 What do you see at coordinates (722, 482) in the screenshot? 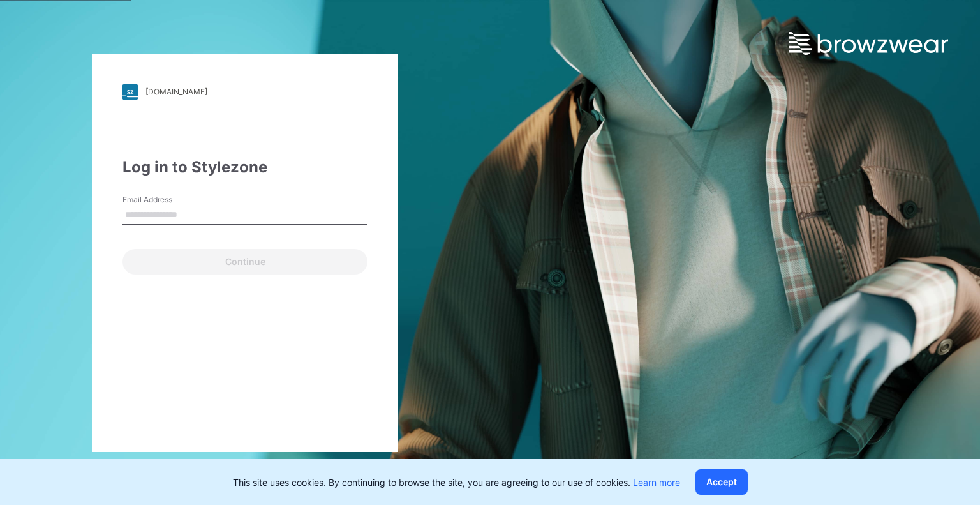
I see `button: Accept` at bounding box center [722, 482].